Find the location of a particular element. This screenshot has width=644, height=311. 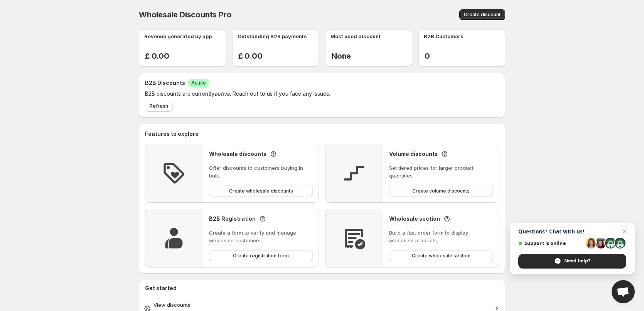

span: Create wholesale discounts is located at coordinates (261, 191).